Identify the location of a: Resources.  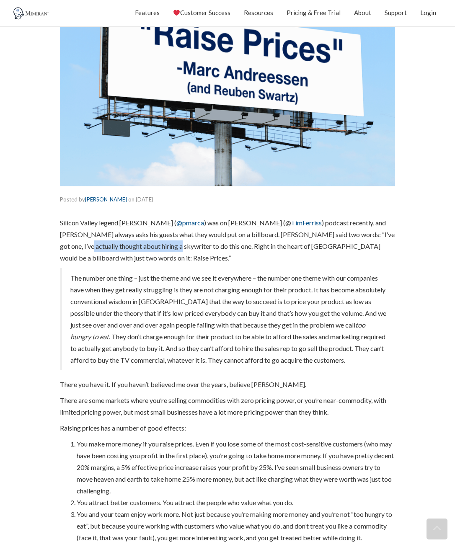
(258, 13).